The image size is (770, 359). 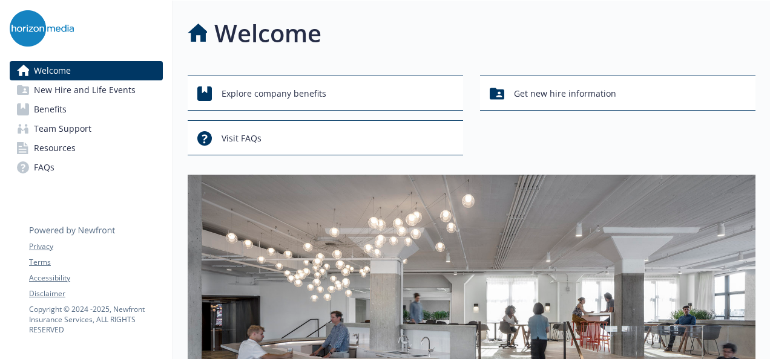 I want to click on a: Team Support, so click(x=86, y=129).